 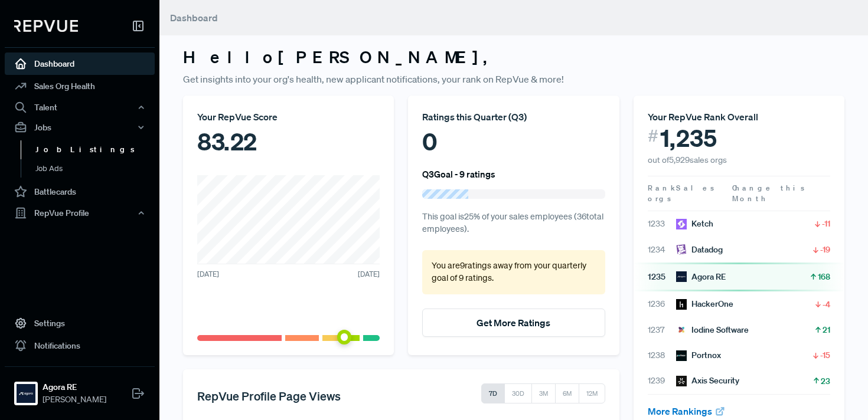 I want to click on button: RepVue Profile, so click(x=80, y=213).